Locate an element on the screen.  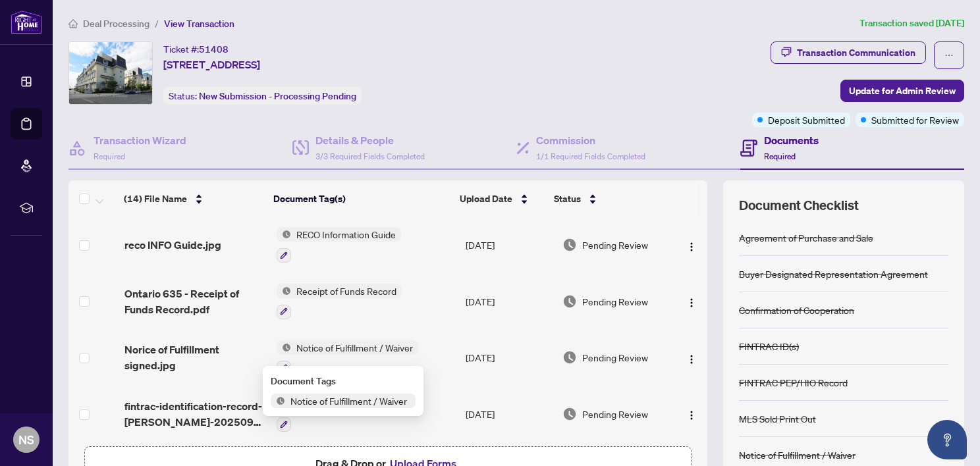
th: (14) File Name is located at coordinates (193, 199).